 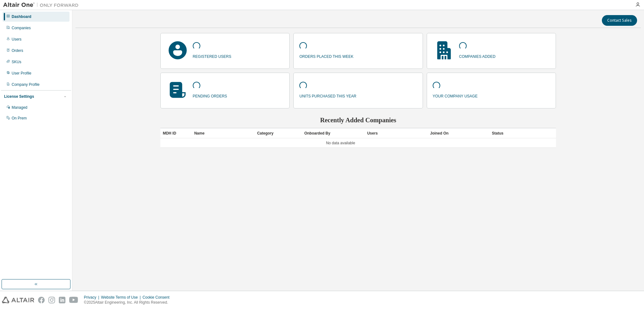 I want to click on div: Privacy, so click(x=92, y=297).